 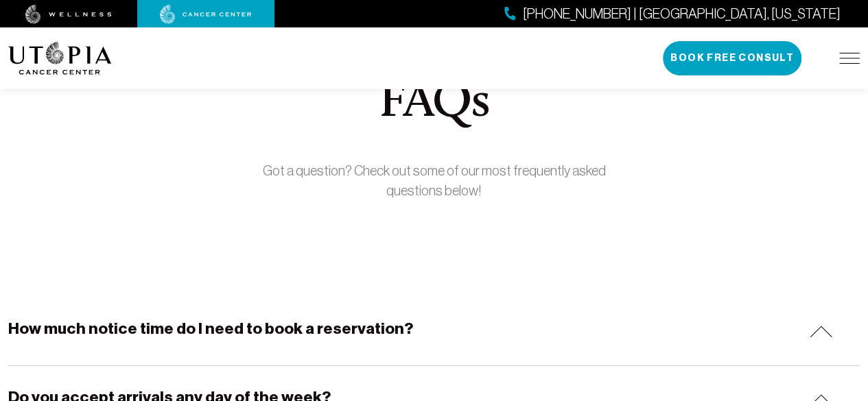 I want to click on img: cancer center, so click(x=206, y=15).